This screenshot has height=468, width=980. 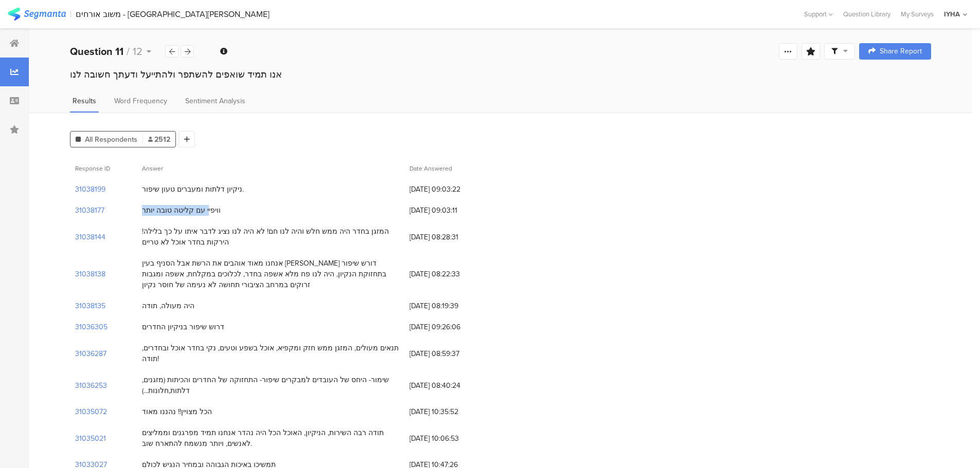 What do you see at coordinates (37, 14) in the screenshot?
I see `img: segmanta logo` at bounding box center [37, 14].